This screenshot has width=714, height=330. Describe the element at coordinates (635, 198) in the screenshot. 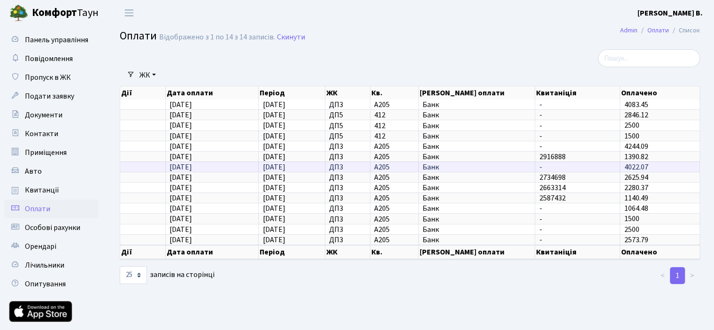

I see `span: 1140.49` at that location.